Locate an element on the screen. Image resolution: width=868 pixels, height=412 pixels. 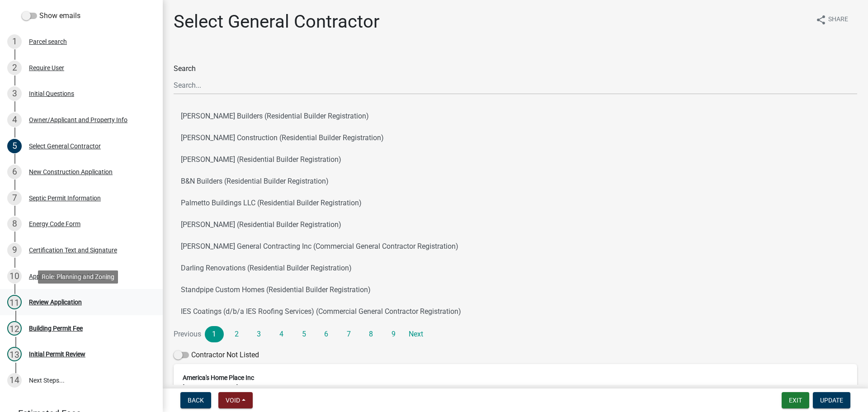
button: Update is located at coordinates (831, 400).